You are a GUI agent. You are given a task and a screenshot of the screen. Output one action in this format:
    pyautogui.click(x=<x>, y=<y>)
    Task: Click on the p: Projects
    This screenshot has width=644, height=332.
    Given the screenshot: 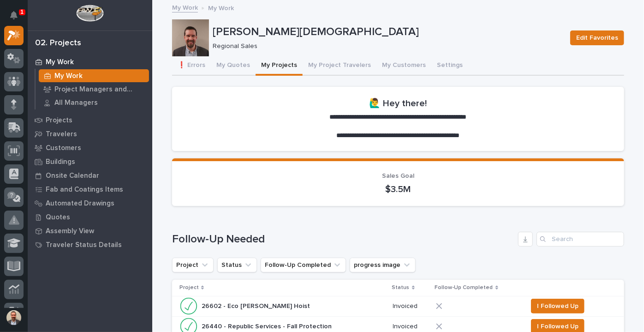 What is the action you would take?
    pyautogui.click(x=59, y=121)
    